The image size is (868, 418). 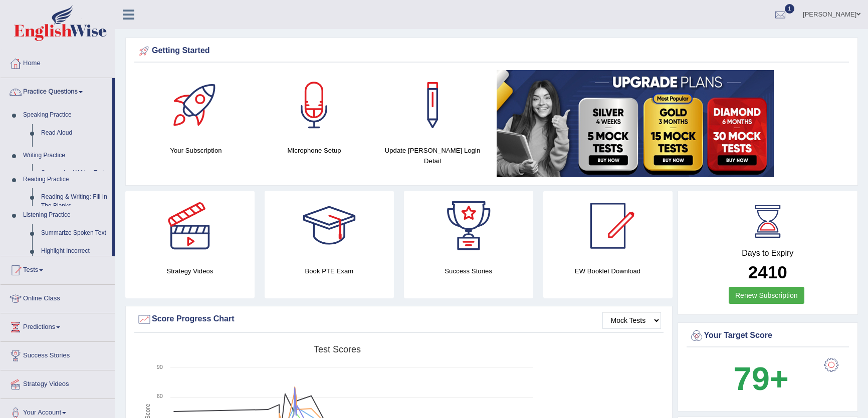 What do you see at coordinates (58, 383) in the screenshot?
I see `a: Strategy Videos` at bounding box center [58, 383].